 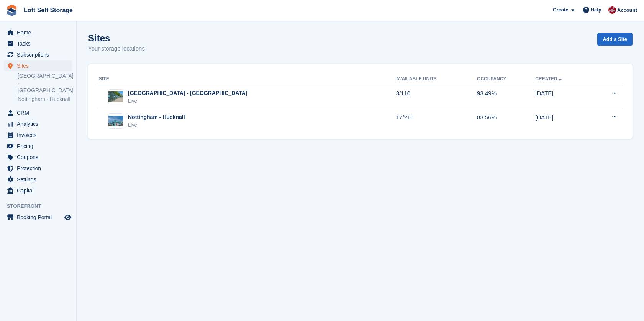 I want to click on td: 83.56%, so click(x=506, y=121).